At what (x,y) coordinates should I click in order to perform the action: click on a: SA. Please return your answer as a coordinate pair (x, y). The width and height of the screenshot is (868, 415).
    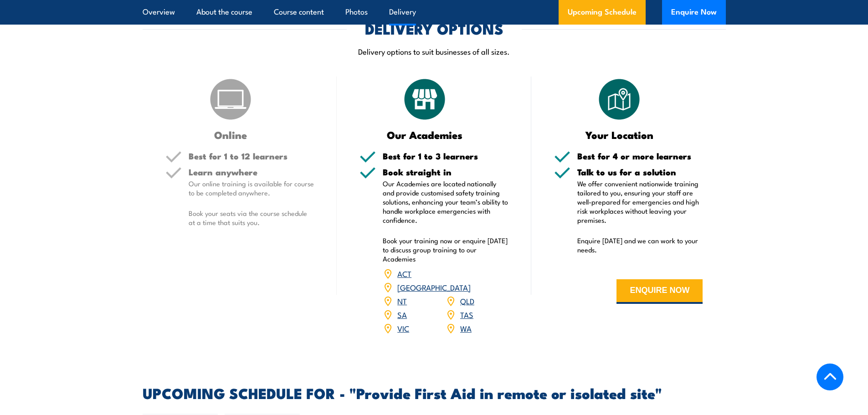
    Looking at the image, I should click on (402, 315).